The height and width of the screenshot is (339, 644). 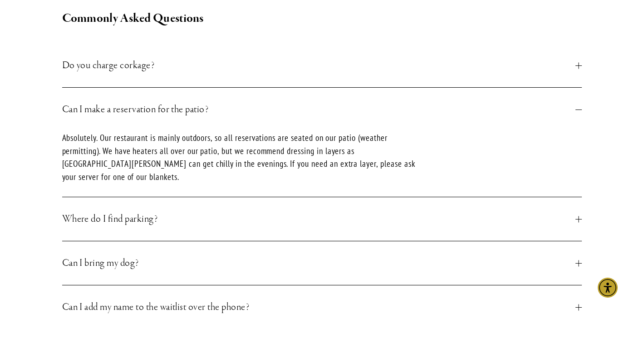 What do you see at coordinates (319, 307) in the screenshot?
I see `span: Can I add my name to the waitlist over the phone?` at bounding box center [319, 307].